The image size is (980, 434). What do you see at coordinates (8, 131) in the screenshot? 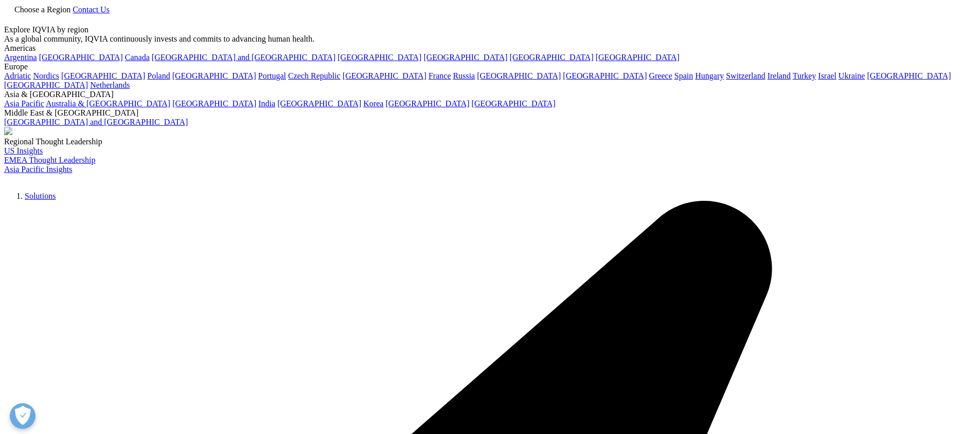
I see `img: 2093_analyzing-data-using-big-screen-display-and-laptop.png` at bounding box center [8, 131].